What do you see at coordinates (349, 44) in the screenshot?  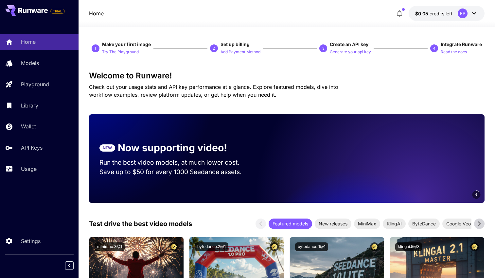 I see `span: Create an API key` at bounding box center [349, 44].